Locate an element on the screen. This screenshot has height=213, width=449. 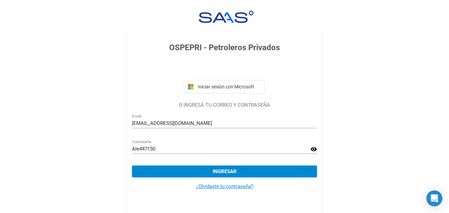
span: Ingresar is located at coordinates (225, 172).